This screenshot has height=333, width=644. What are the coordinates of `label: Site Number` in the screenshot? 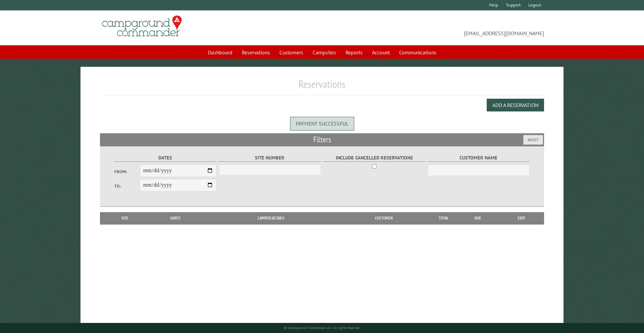 It's located at (270, 158).